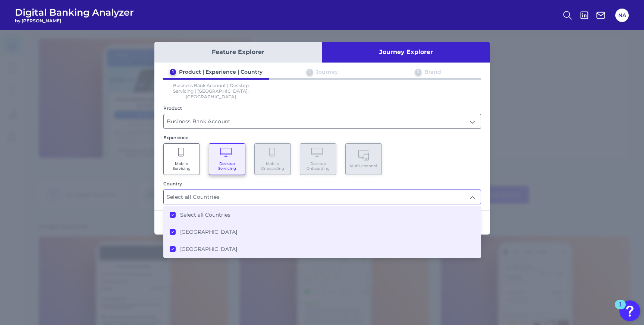 The image size is (644, 325). What do you see at coordinates (205, 215) in the screenshot?
I see `label: Select all Countries` at bounding box center [205, 215].